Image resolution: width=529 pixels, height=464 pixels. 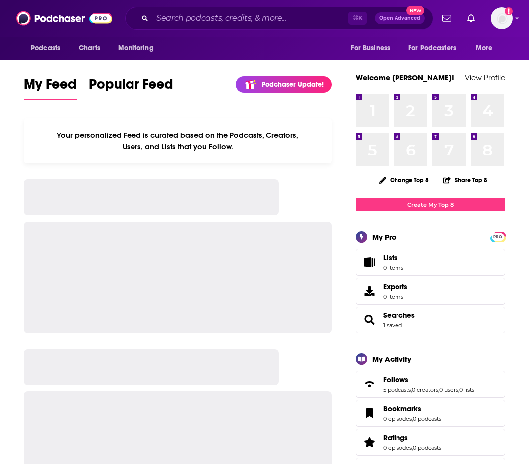 What do you see at coordinates (502, 18) in the screenshot?
I see `span: Logged in as sarahhallprinc` at bounding box center [502, 18].